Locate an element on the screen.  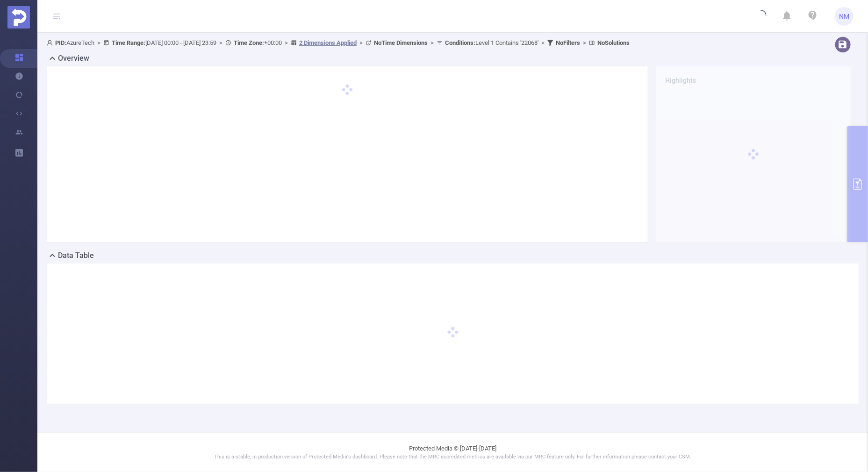
b: Conditions : is located at coordinates (459, 42).